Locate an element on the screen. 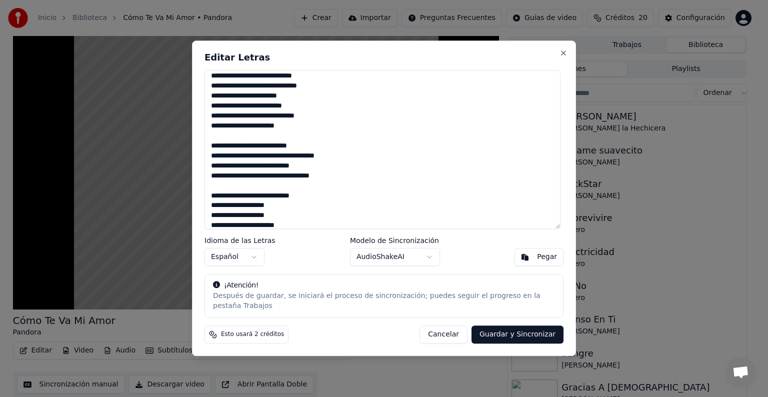 The height and width of the screenshot is (397, 768). button: Pegar is located at coordinates (539, 257).